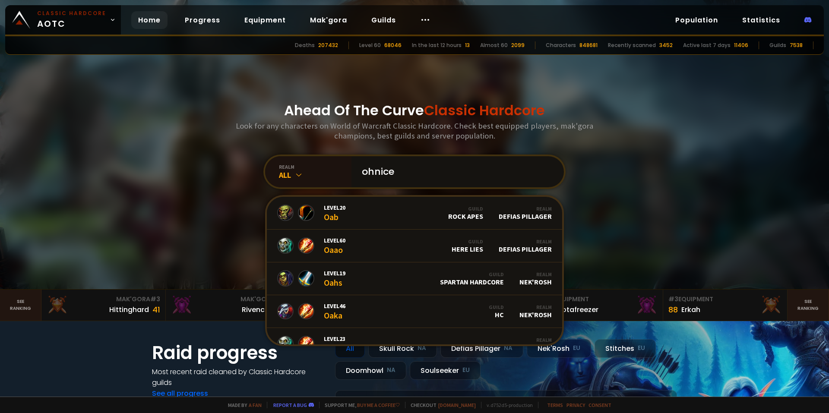 The height and width of the screenshot is (413, 829). Describe the element at coordinates (673, 299) in the screenshot. I see `span: # 3` at that location.